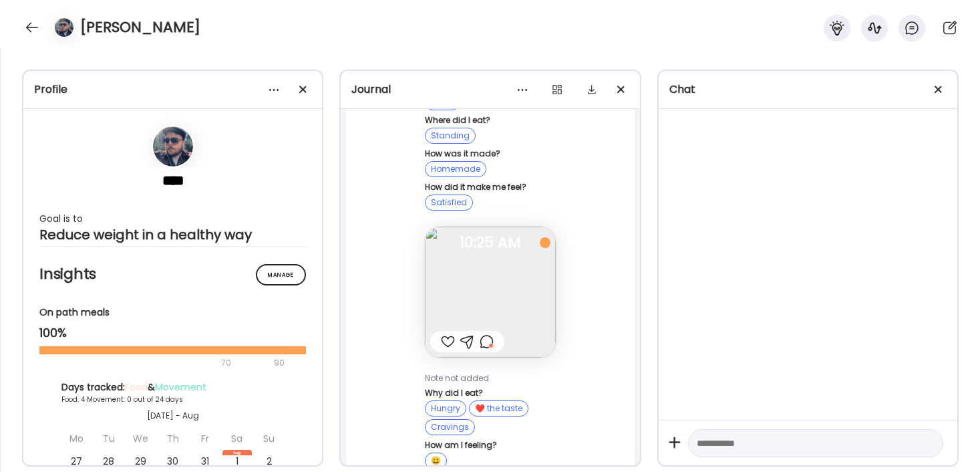  Describe the element at coordinates (173, 387) in the screenshot. I see `div: Days tracked: &` at that location.